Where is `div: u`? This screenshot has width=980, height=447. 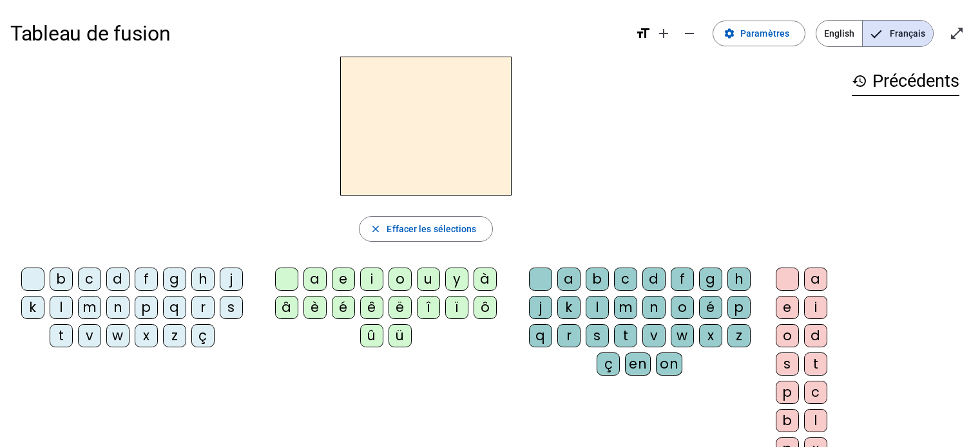 div: u is located at coordinates (428, 280).